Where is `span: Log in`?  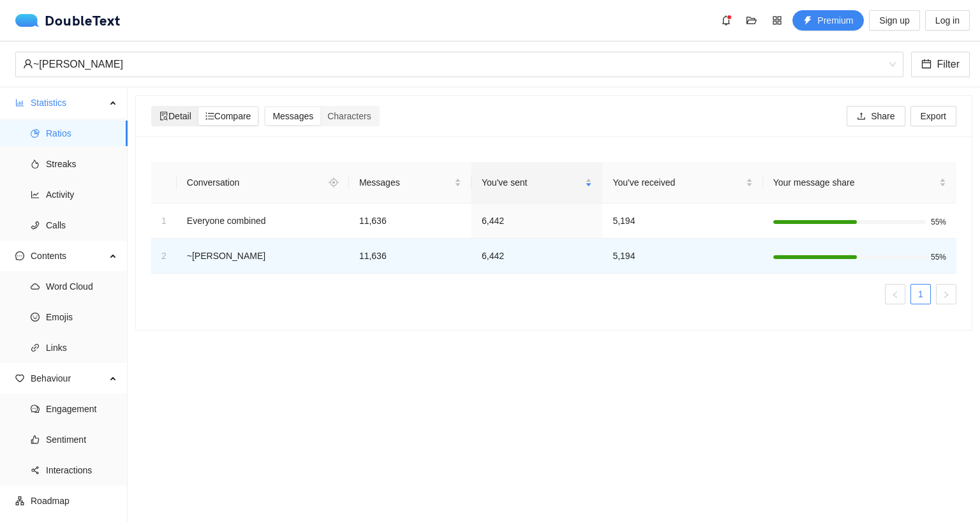 span: Log in is located at coordinates (947, 21).